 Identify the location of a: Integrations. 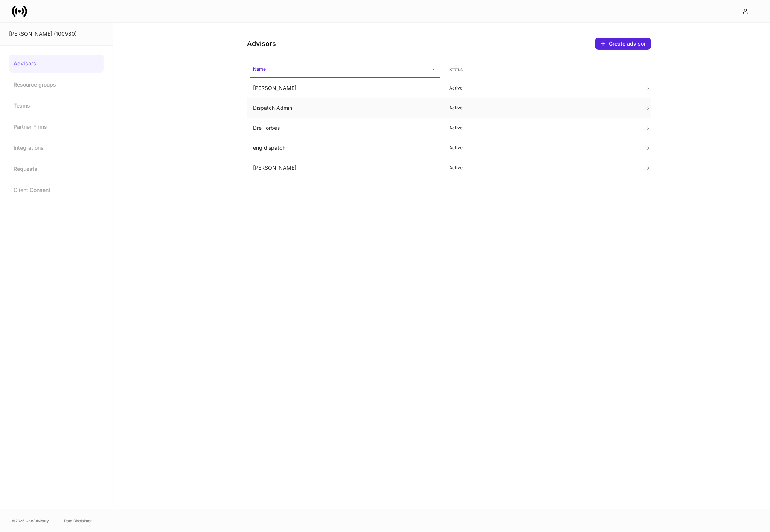
(56, 148).